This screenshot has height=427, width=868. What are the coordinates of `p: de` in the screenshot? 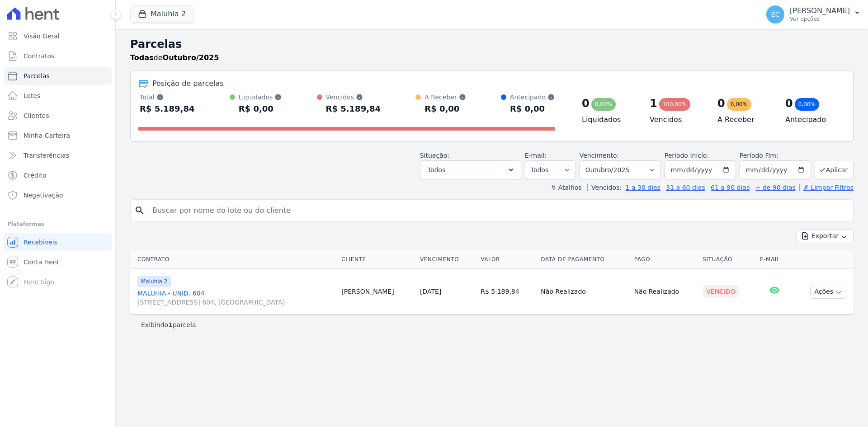 It's located at (174, 58).